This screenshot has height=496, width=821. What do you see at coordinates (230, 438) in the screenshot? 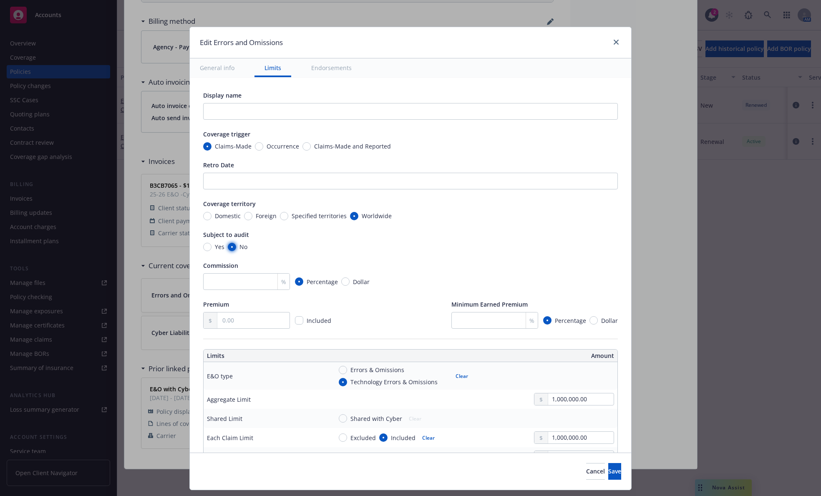
I see `div: Each Claim Limit` at bounding box center [230, 438].